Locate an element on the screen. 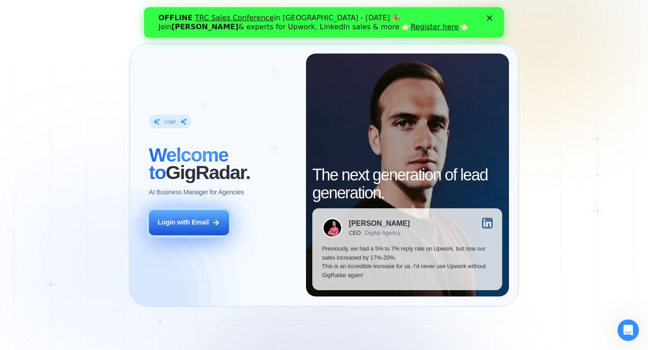 This screenshot has width=648, height=350. span: Welcome to is located at coordinates (189, 164).